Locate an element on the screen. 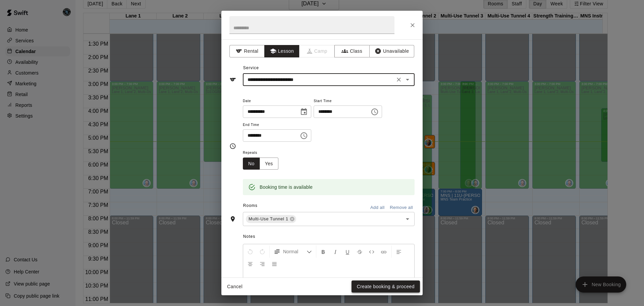 The width and height of the screenshot is (644, 306). button: Clear is located at coordinates (399, 80).